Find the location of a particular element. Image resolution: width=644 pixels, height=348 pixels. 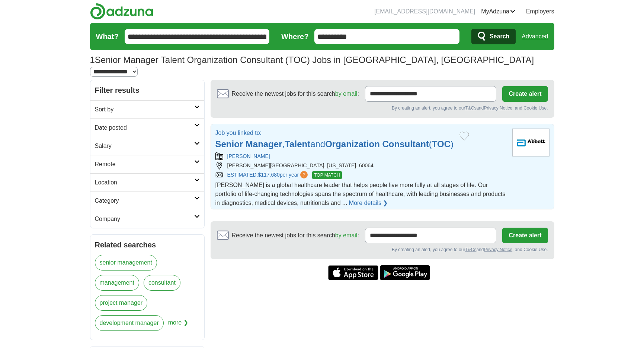

h2: Company is located at coordinates (144, 219).